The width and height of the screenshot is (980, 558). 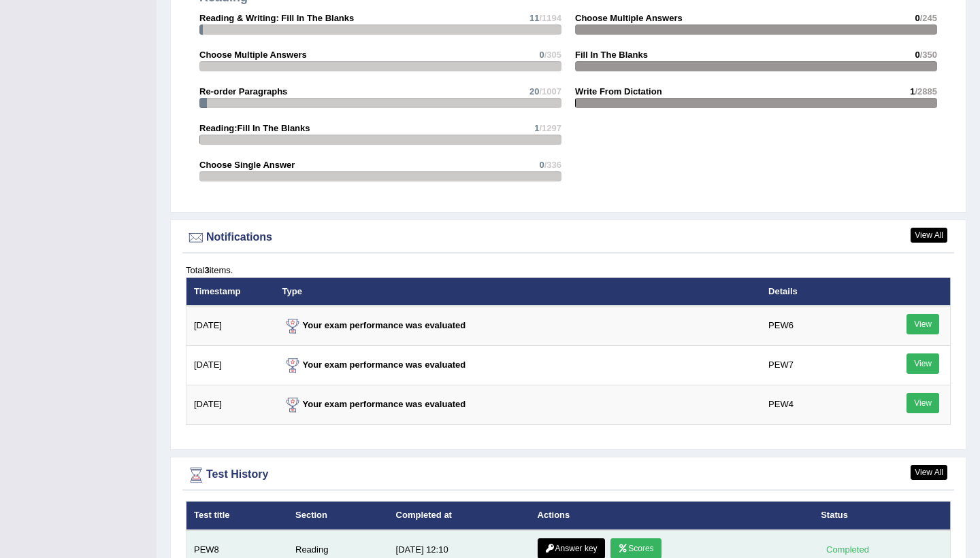 What do you see at coordinates (928, 18) in the screenshot?
I see `span: /245` at bounding box center [928, 18].